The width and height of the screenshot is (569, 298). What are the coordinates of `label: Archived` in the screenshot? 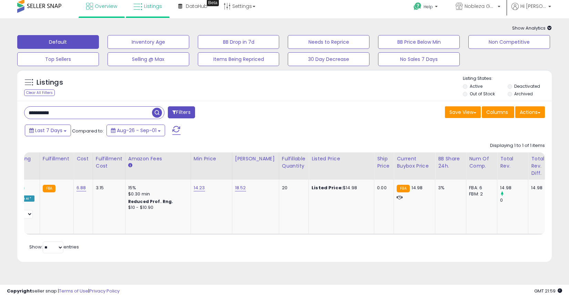 It's located at (523, 94).